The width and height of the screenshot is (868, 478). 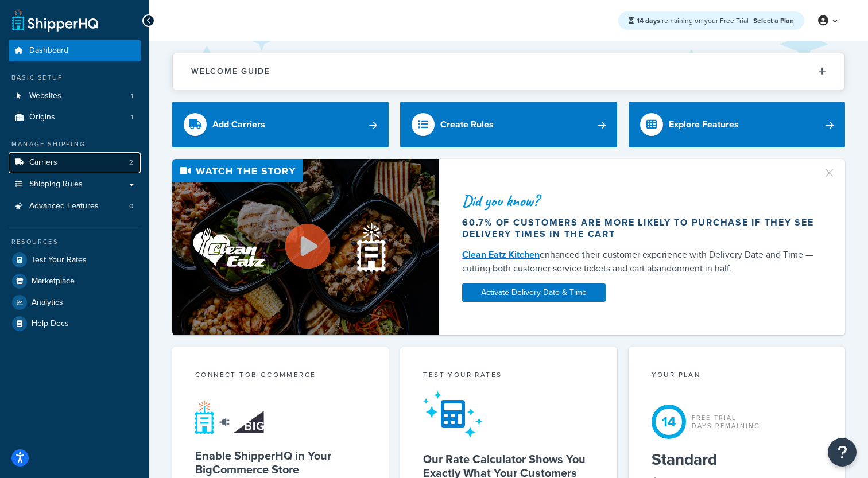 What do you see at coordinates (75, 281) in the screenshot?
I see `li: Marketplace` at bounding box center [75, 281].